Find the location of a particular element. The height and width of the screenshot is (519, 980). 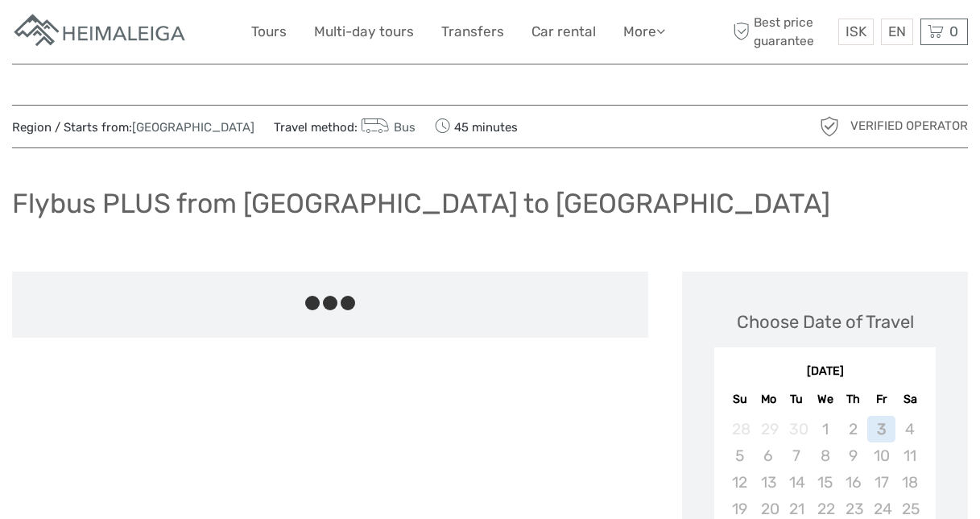

a: Multi-day tours is located at coordinates (364, 32).